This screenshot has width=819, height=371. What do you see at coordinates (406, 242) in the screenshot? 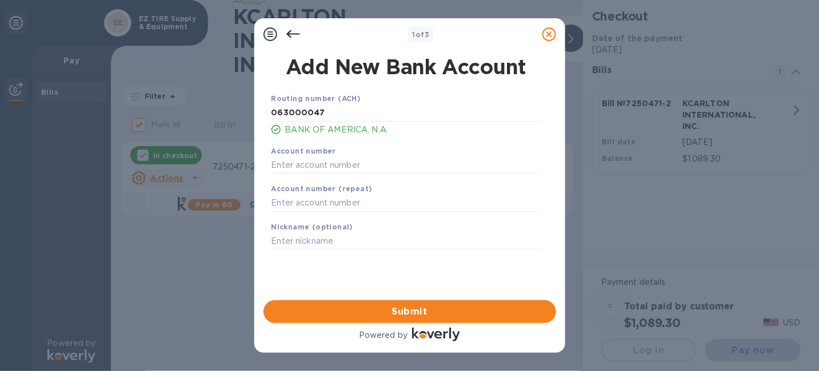
I see `input: Enter nickname` at bounding box center [406, 242].